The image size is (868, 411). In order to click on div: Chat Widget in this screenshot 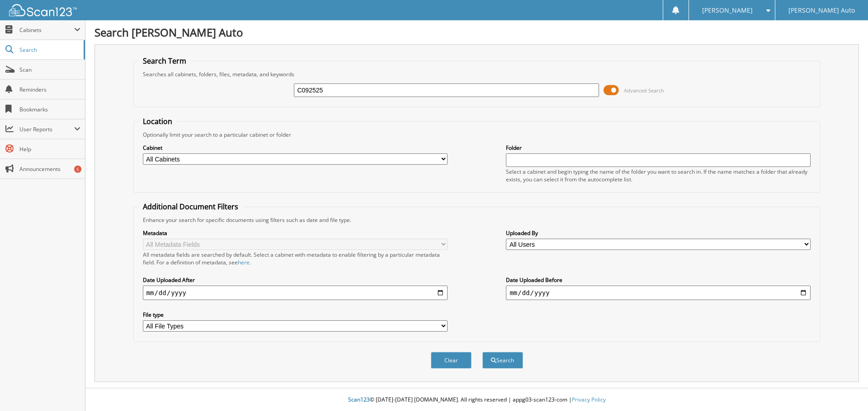, I will do `click(845, 389)`.